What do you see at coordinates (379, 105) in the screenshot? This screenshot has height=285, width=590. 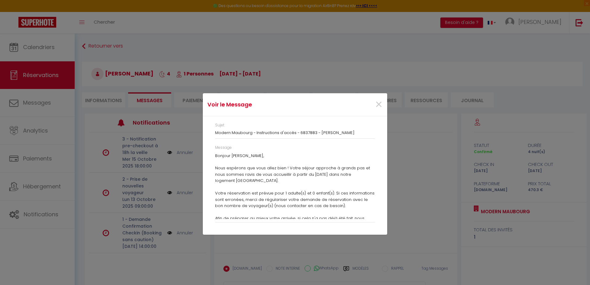 I see `button: Close` at bounding box center [379, 105].